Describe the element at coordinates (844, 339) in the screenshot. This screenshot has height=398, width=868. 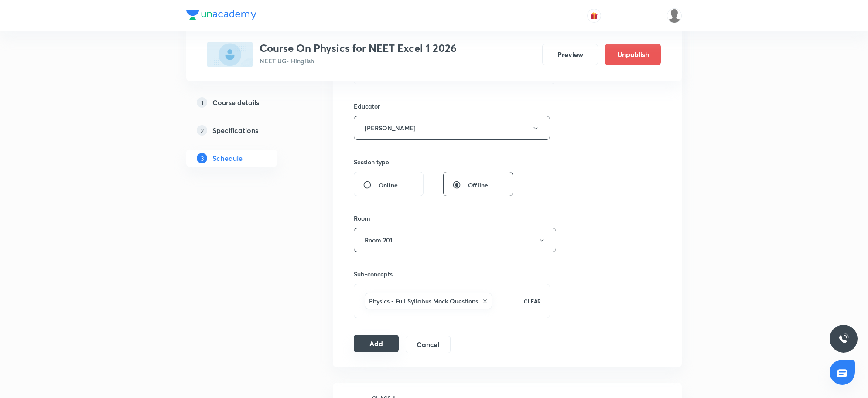
I see `img: ttu` at that location.